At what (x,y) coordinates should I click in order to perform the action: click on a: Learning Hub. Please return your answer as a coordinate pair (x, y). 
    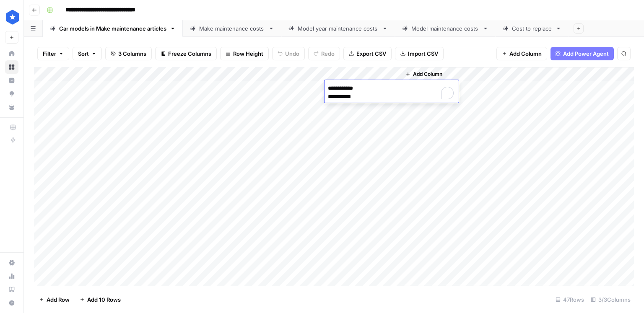
    Looking at the image, I should click on (12, 290).